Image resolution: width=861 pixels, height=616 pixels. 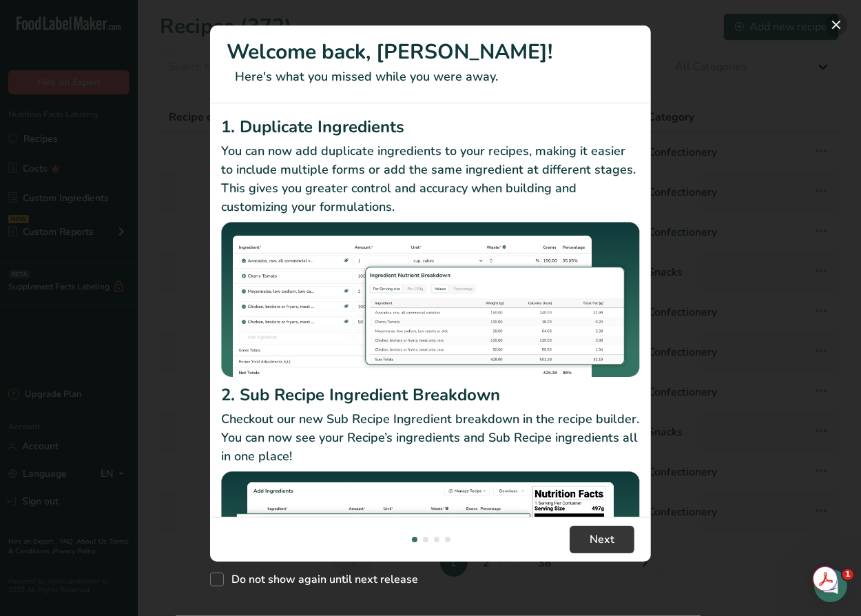 What do you see at coordinates (431, 437) in the screenshot?
I see `p: Checkout our new Sub Recipe Ingredient breakdown in the recipe builder. You can now see your Reci...` at bounding box center [431, 437].